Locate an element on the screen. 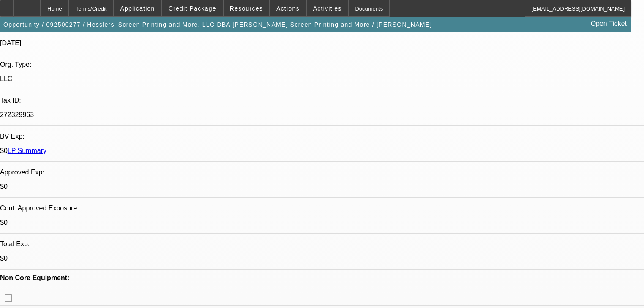  span: Credit Package is located at coordinates (192, 8).